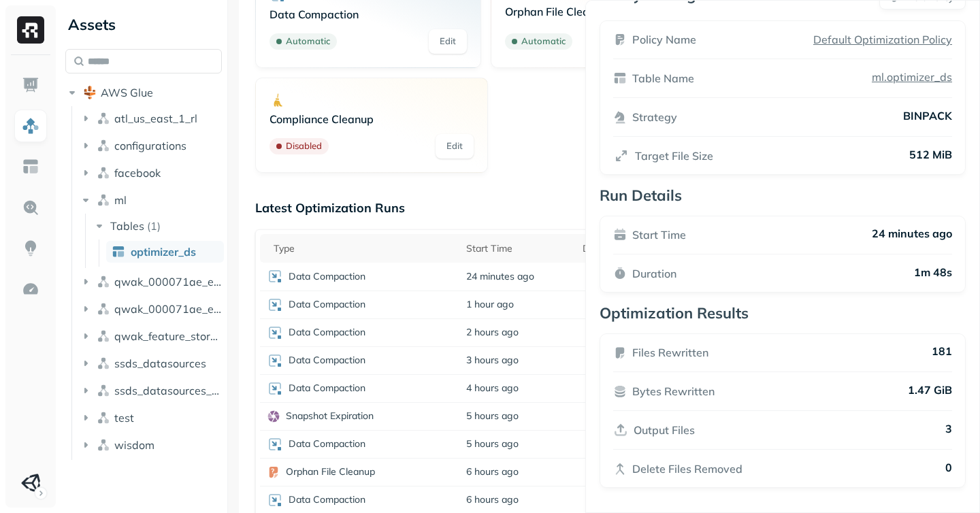  Describe the element at coordinates (929, 391) in the screenshot. I see `p: 1.47 GiB` at that location.